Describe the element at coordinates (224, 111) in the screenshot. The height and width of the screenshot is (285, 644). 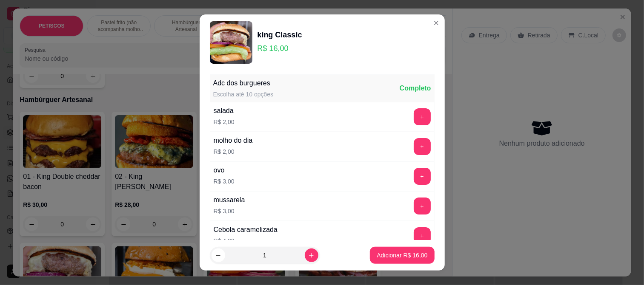
I see `div: salada` at that location.